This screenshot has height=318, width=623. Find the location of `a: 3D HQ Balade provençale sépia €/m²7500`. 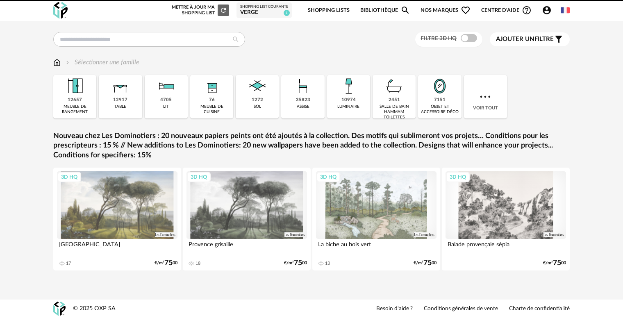

a: 3D HQ Balade provençale sépia €/m²7500 is located at coordinates (506, 219).